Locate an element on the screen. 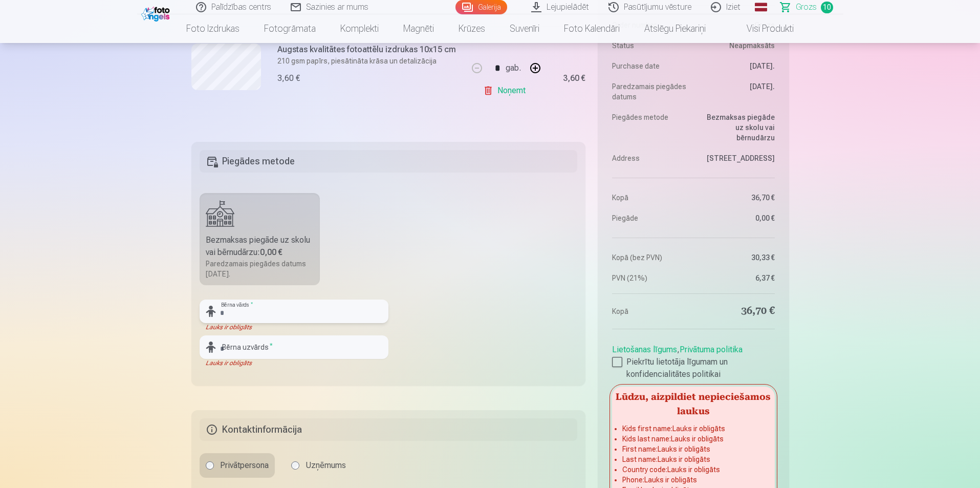 The height and width of the screenshot is (488, 980). div: gab. is located at coordinates (513, 68).